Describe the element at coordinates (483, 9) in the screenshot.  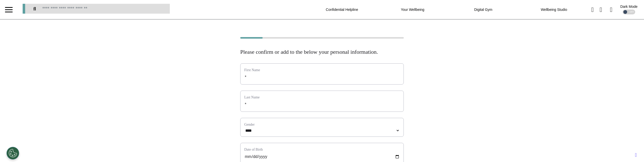
I see `div: Digital Gym` at that location.